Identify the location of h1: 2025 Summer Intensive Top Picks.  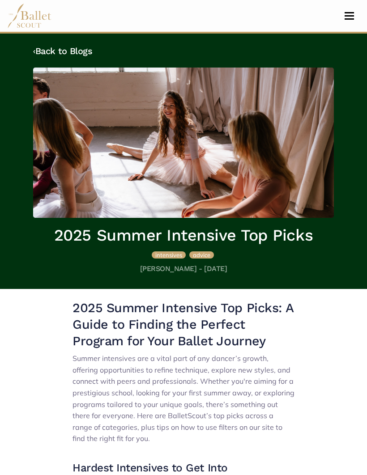
(184, 235).